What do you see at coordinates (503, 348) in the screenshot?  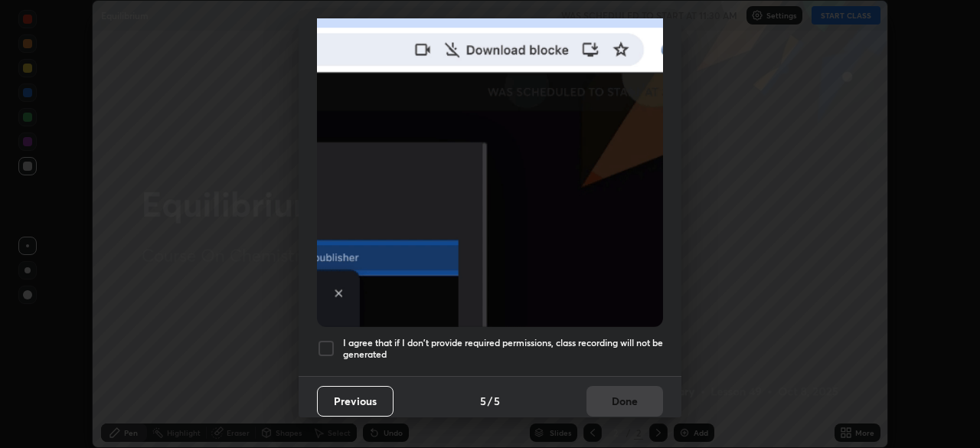 I see `h5: I agree that if I don't provide required permissions, class recording will not be generated` at bounding box center [503, 348].